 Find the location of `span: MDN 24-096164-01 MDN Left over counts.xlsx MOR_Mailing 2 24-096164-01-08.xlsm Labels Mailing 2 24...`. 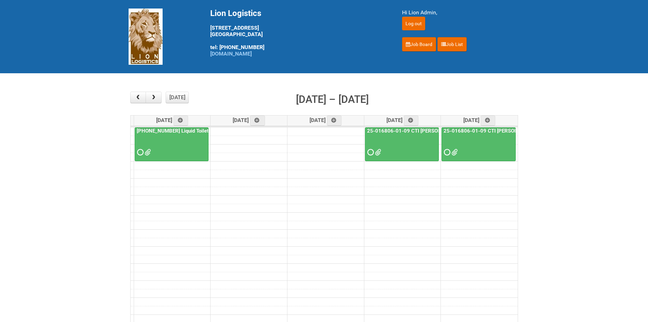

span: MDN 24-096164-01 MDN Left over counts.xlsx MOR_Mailing 2 24-096164-01-08.xlsm Labels Mailing 2 24... is located at coordinates (147, 152).